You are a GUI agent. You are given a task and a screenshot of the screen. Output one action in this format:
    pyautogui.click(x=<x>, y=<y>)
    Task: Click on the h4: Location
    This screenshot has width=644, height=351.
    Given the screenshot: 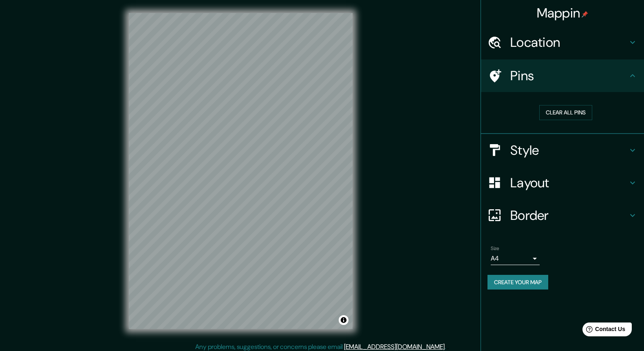 What is the action you would take?
    pyautogui.click(x=569, y=42)
    